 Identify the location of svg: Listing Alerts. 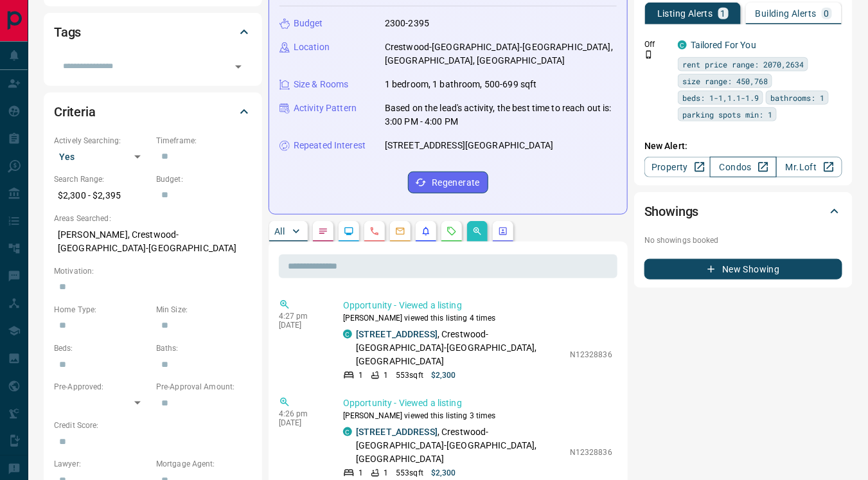
(426, 231).